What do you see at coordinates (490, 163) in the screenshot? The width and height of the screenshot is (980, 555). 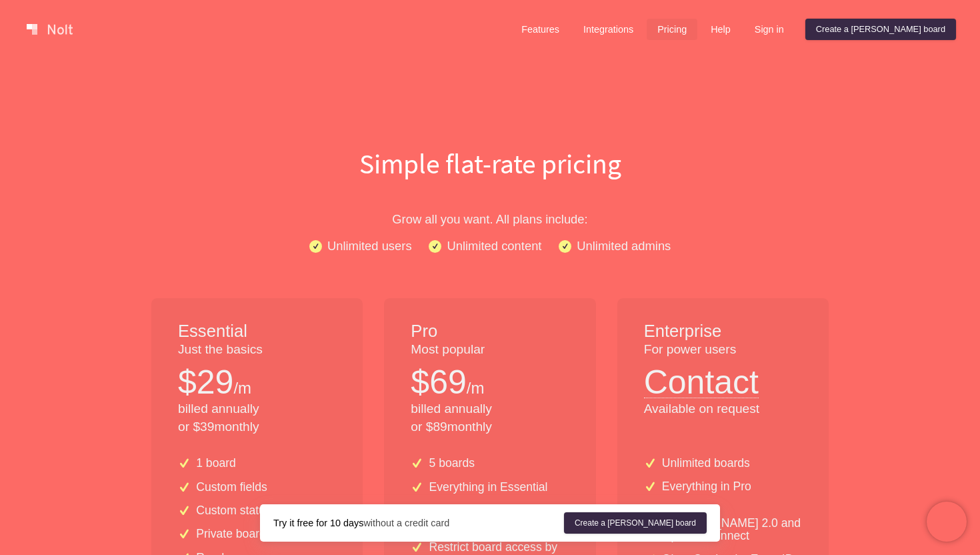 I see `h1: Simple flat-rate pricing` at bounding box center [490, 163].